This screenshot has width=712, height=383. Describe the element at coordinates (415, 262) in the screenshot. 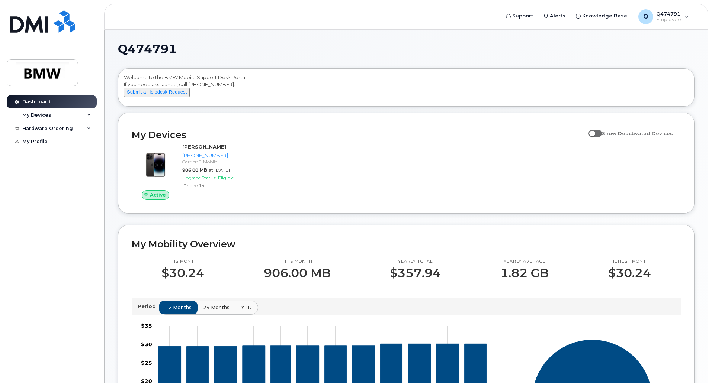

I see `p: Yearly total` at that location.